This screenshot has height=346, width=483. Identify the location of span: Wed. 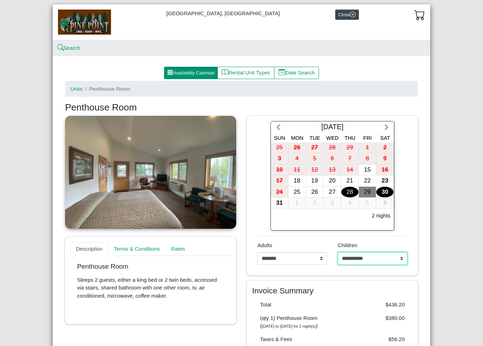
(332, 138).